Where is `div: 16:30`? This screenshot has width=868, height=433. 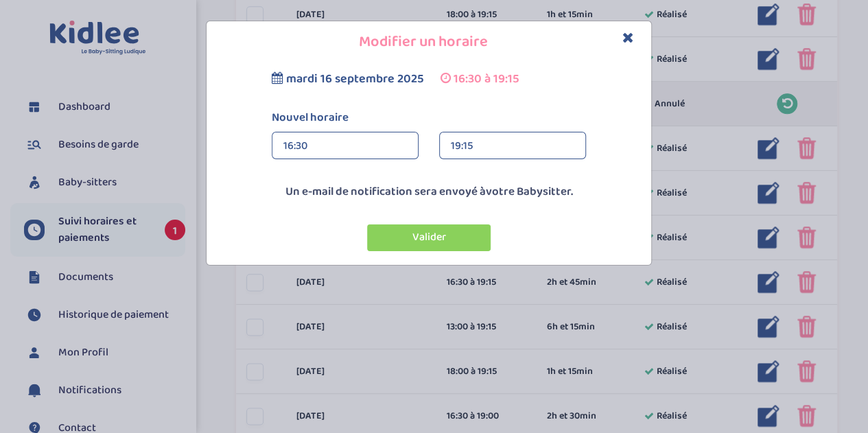 div: 16:30 is located at coordinates (345, 146).